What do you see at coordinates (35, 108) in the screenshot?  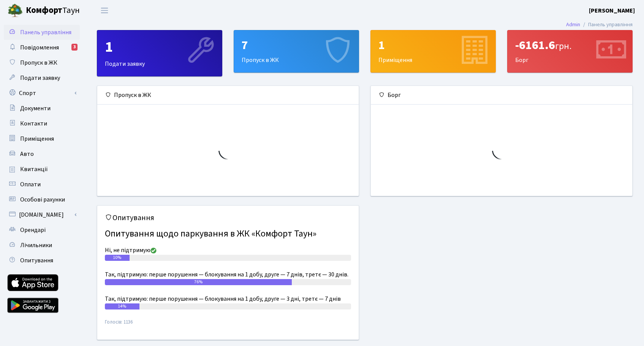 I see `span: Документи` at bounding box center [35, 108].